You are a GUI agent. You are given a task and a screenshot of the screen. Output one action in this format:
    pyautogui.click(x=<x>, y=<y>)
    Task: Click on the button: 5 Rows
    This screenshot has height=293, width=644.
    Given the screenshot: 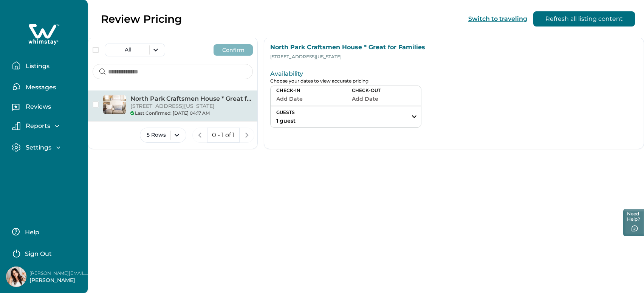 What is the action you would take?
    pyautogui.click(x=163, y=135)
    